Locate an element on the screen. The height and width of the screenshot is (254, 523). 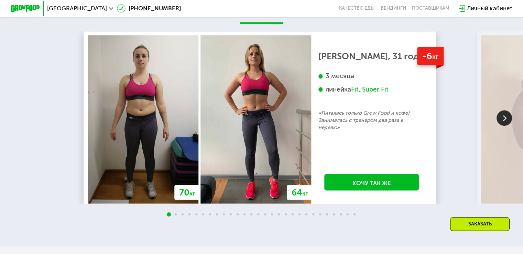
div: 3 месяца is located at coordinates (372, 76).